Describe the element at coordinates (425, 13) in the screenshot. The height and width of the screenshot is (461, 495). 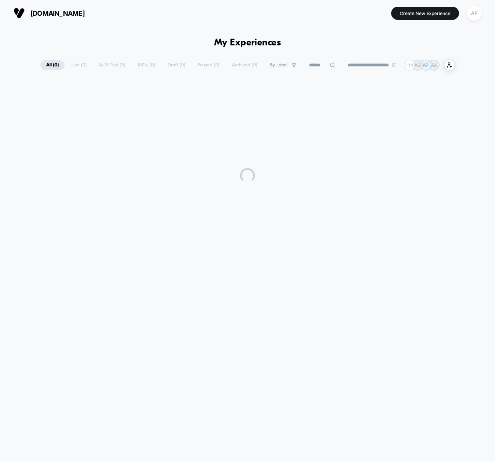
I see `button: Create New Experience` at that location.